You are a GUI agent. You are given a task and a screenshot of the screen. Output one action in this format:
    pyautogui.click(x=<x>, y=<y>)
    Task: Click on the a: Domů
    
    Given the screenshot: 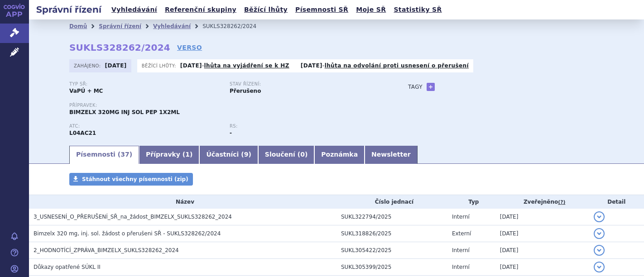 What is the action you would take?
    pyautogui.click(x=78, y=26)
    